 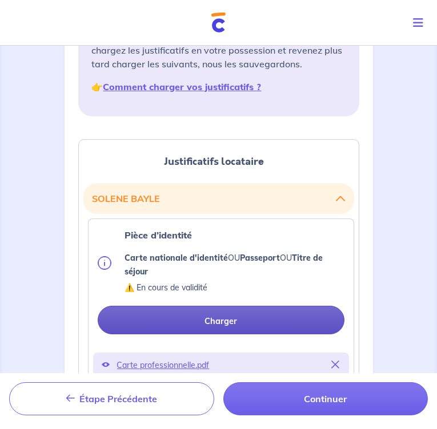 What do you see at coordinates (221, 320) in the screenshot?
I see `button: Charger` at bounding box center [221, 320].